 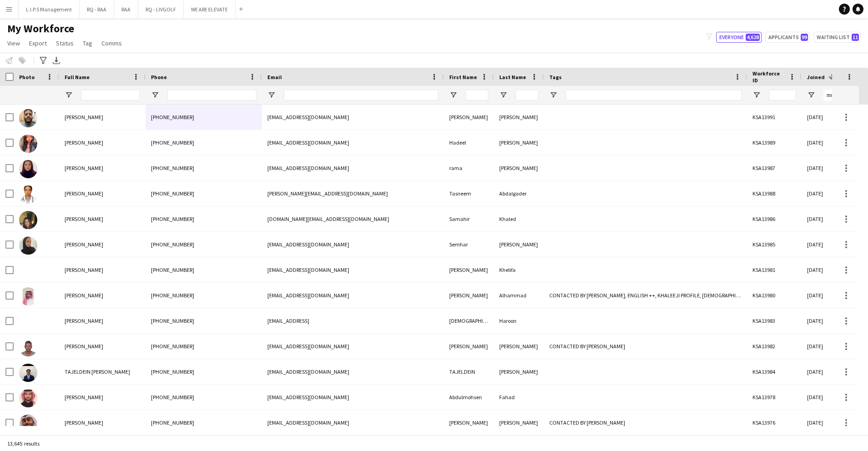 What do you see at coordinates (855, 37) in the screenshot?
I see `span: 11` at bounding box center [855, 37].